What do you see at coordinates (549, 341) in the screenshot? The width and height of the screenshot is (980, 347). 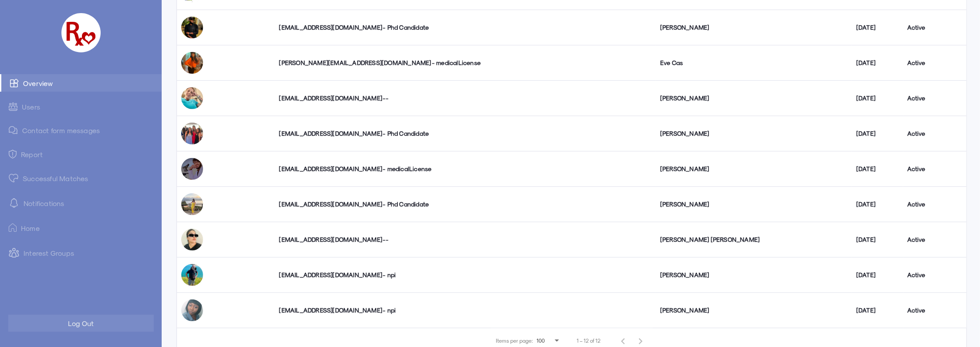 I see `mat-select: Items per page:` at bounding box center [549, 341].